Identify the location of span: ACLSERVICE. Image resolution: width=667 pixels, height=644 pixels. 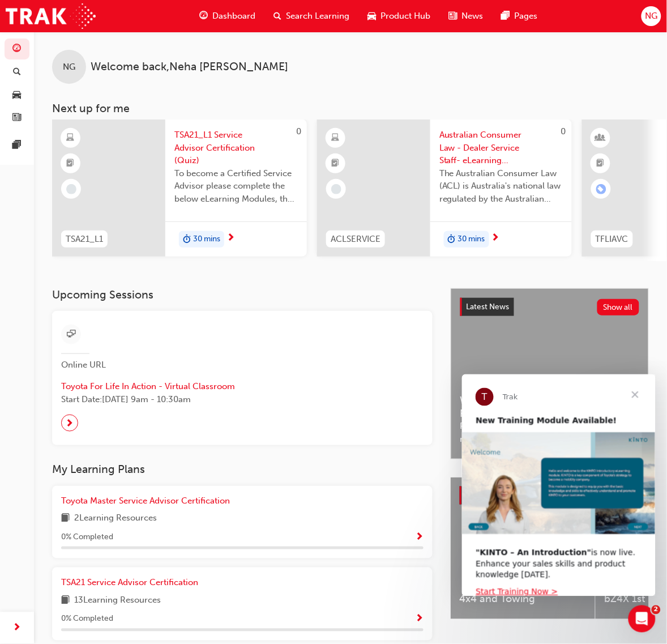
(356, 239).